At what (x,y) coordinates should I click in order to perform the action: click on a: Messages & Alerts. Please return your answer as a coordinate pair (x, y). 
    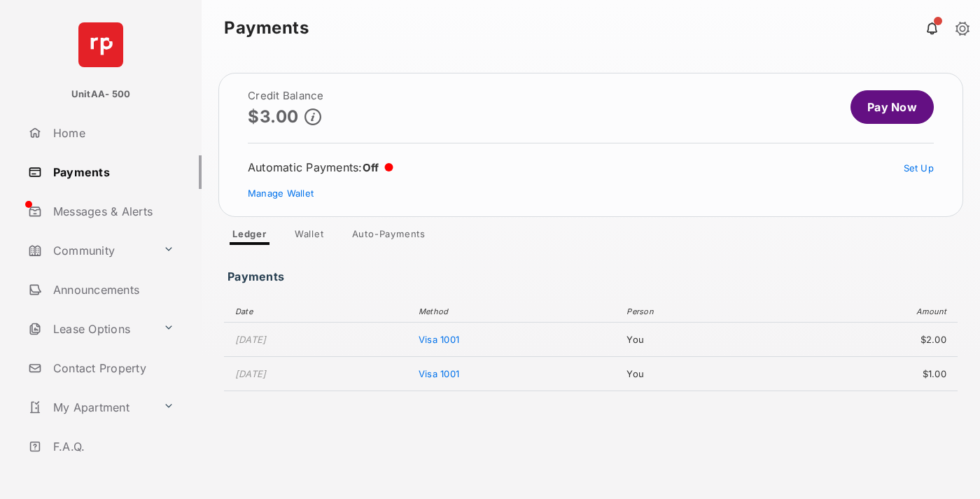
    Looking at the image, I should click on (112, 212).